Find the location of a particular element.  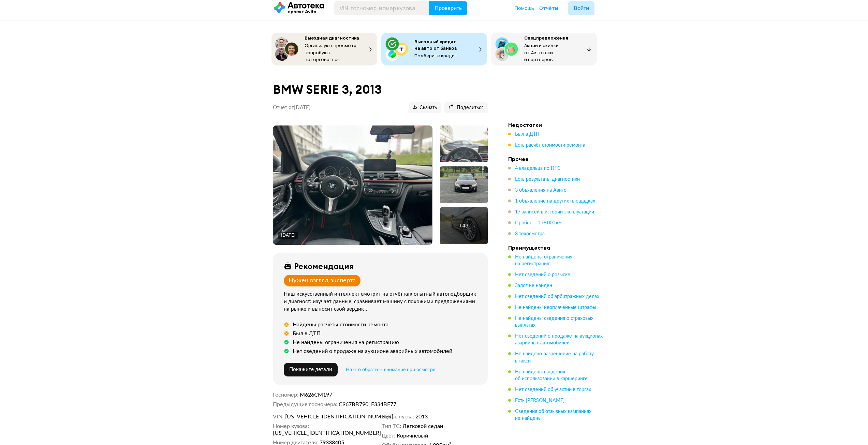

span: Не найдены сведения о страховых выплатах is located at coordinates (554, 322).